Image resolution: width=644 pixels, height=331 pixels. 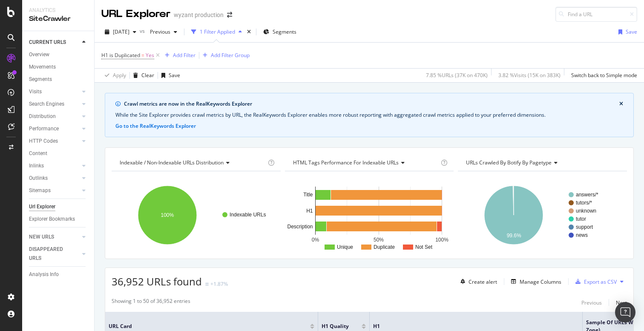 What do you see at coordinates (230, 15) in the screenshot?
I see `div: arrow-right-arrow-left` at bounding box center [230, 15].